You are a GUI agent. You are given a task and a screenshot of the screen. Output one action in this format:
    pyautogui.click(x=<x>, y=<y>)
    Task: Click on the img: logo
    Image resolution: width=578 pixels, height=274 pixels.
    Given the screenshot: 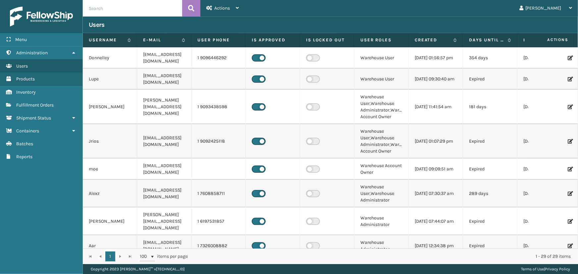 What is the action you would take?
    pyautogui.click(x=41, y=17)
    